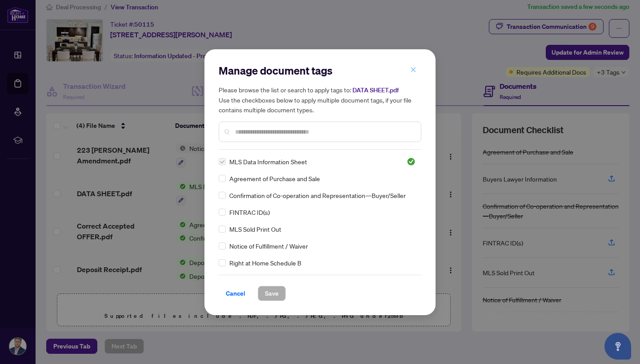 This screenshot has height=364, width=640. What do you see at coordinates (250, 212) in the screenshot?
I see `span: FINTRAC ID(s)` at bounding box center [250, 212].